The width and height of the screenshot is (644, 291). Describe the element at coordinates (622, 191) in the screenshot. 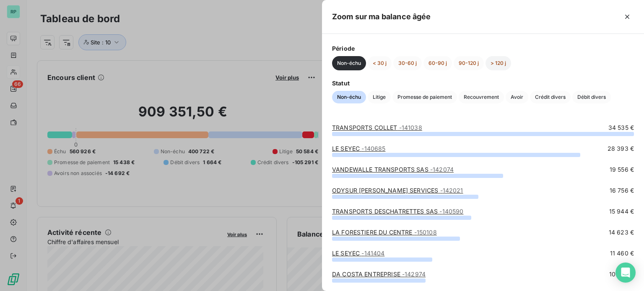

I see `span: 16 756 €` at that location.